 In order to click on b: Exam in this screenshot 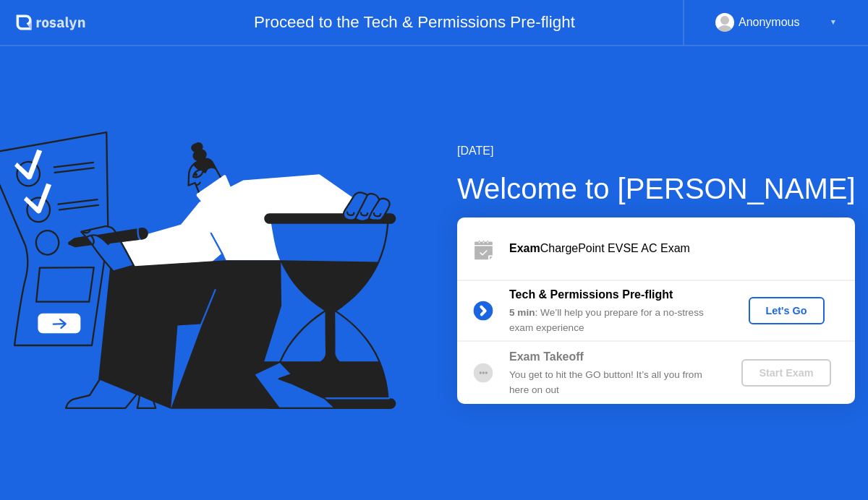, I will do `click(524, 248)`.